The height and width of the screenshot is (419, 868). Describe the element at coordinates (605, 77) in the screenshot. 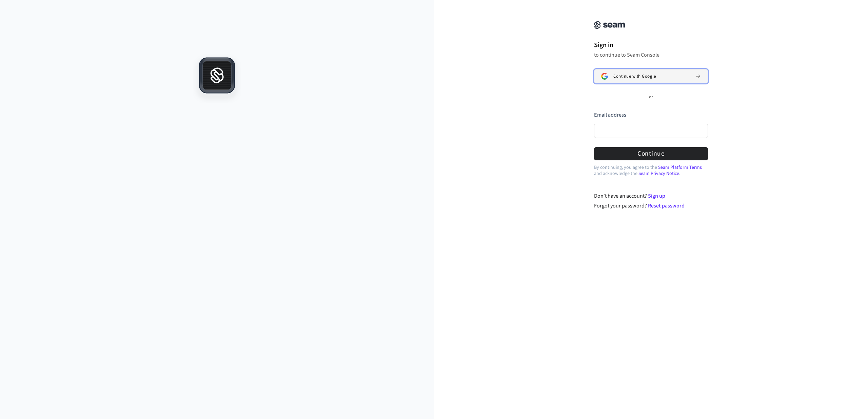

I see `img: Sign in with Google` at that location.